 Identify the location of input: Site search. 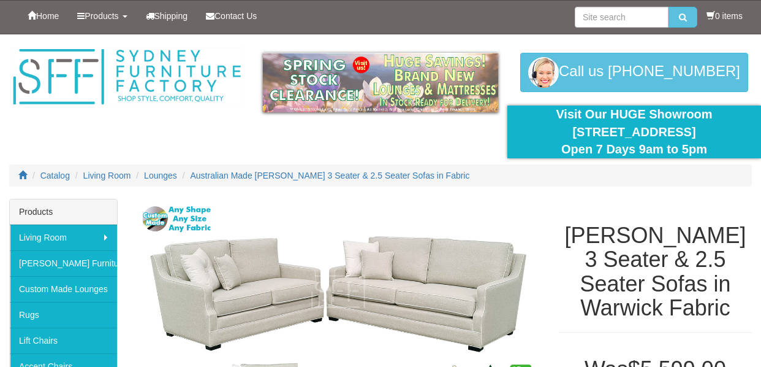
(622, 17).